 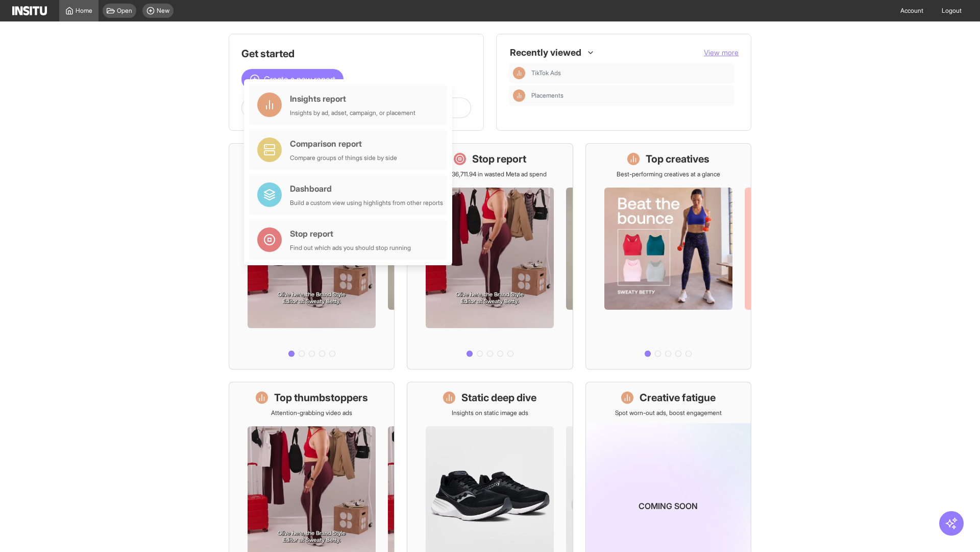 I want to click on div: Insights by ad, adset, campaign, or placement, so click(x=353, y=113).